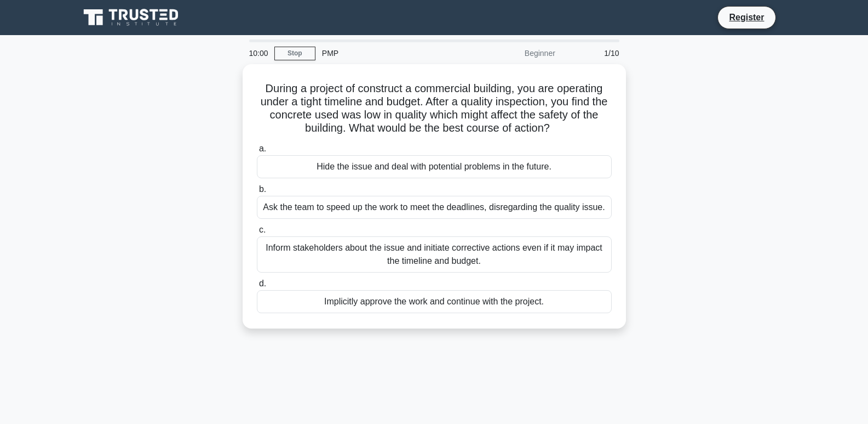  I want to click on a: Stop, so click(295, 53).